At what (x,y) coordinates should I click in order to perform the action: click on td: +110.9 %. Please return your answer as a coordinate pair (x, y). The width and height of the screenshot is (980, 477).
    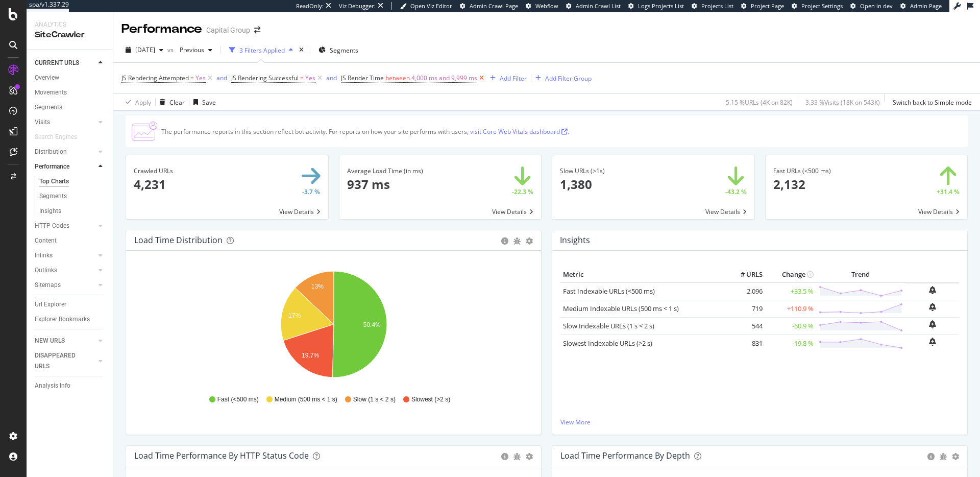
    Looking at the image, I should click on (791, 308).